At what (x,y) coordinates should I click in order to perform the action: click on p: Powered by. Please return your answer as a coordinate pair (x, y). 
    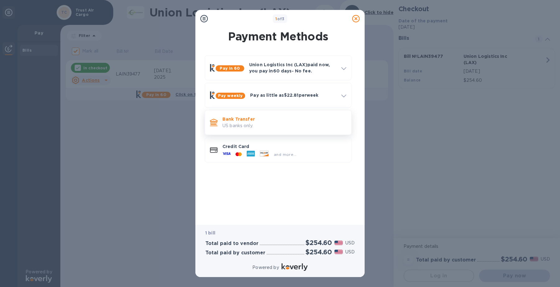
    Looking at the image, I should click on (265, 267).